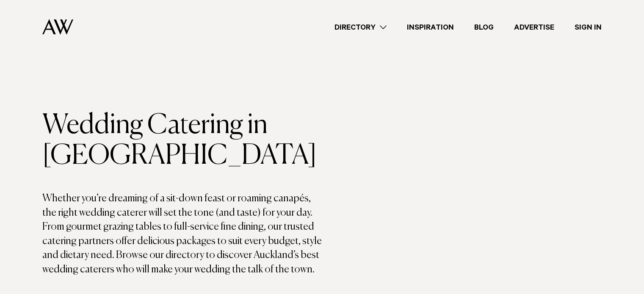 This screenshot has height=294, width=644. I want to click on a: Blog, so click(484, 27).